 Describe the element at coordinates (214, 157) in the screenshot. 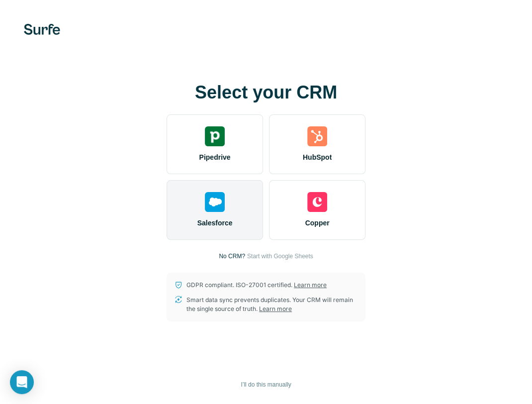

I see `span: Pipedrive` at that location.